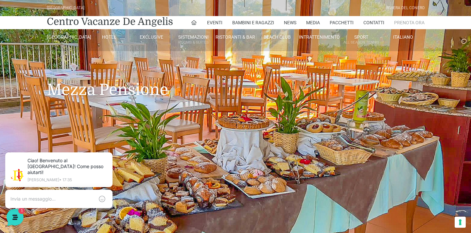 The width and height of the screenshot is (471, 233). I want to click on a: Contatti, so click(374, 23).